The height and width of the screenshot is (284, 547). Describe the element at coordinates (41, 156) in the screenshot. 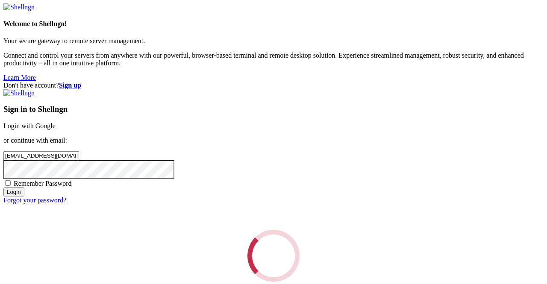

I see `input: Email address` at that location.